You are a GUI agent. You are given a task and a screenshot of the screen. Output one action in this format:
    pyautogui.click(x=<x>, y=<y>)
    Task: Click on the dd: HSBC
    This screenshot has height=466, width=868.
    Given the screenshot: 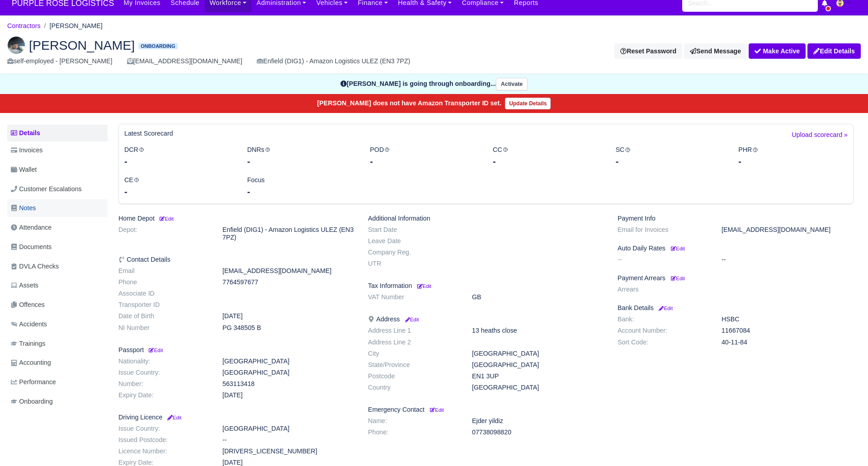 What is the action you would take?
    pyautogui.click(x=788, y=319)
    